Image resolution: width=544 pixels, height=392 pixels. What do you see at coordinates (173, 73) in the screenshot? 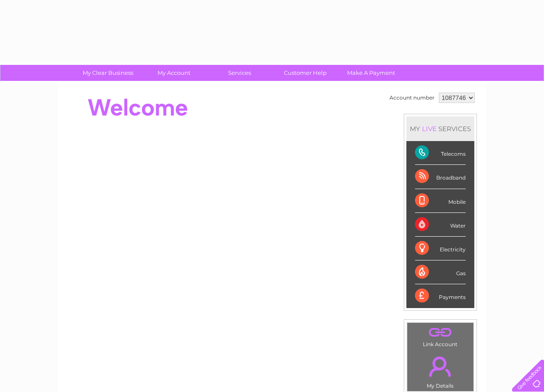
I see `a: My Account` at bounding box center [173, 73].